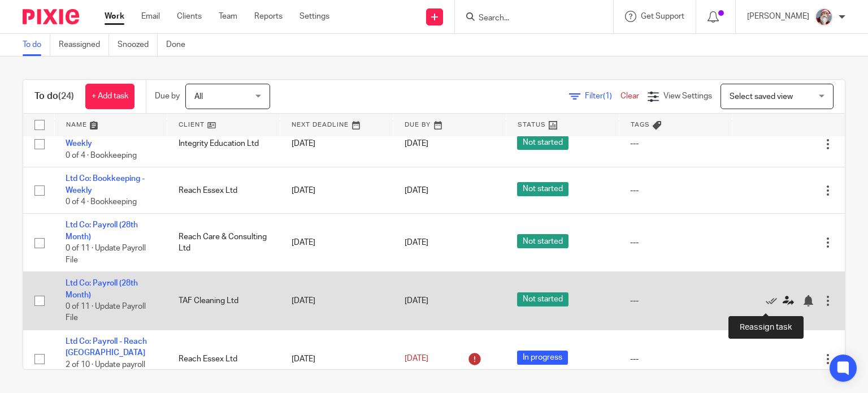  Describe the element at coordinates (224, 144) in the screenshot. I see `td: Integrity Education Ltd` at that location.